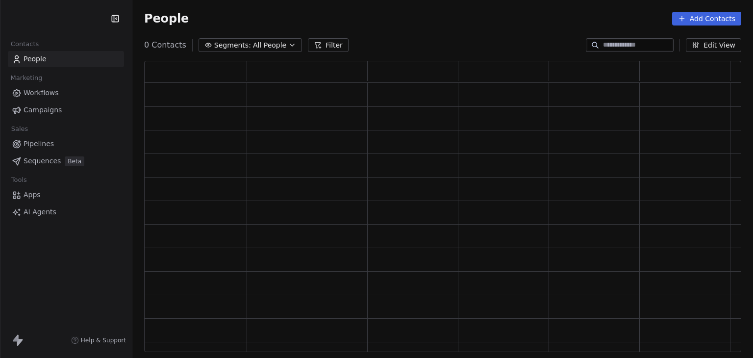  What do you see at coordinates (19, 180) in the screenshot?
I see `span: Tools` at bounding box center [19, 180].